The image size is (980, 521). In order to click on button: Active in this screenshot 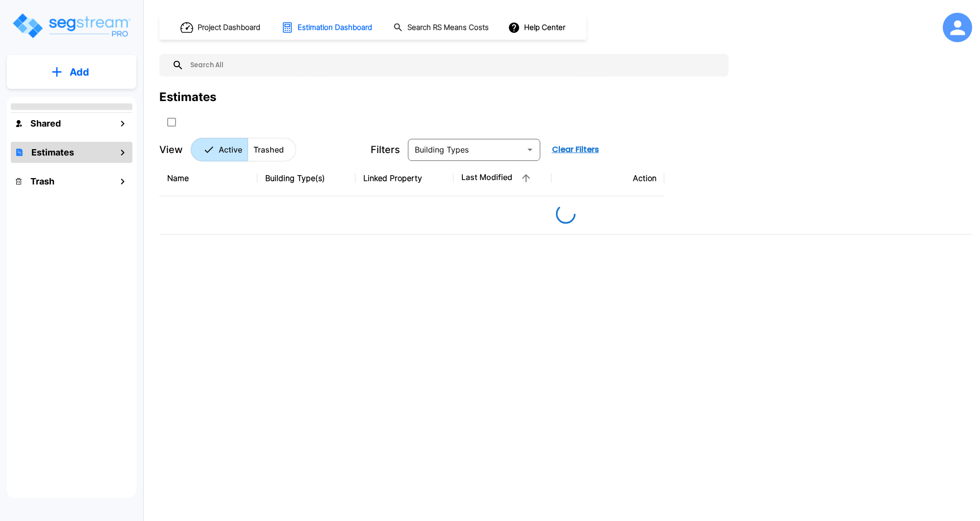, I will do `click(219, 150)`.